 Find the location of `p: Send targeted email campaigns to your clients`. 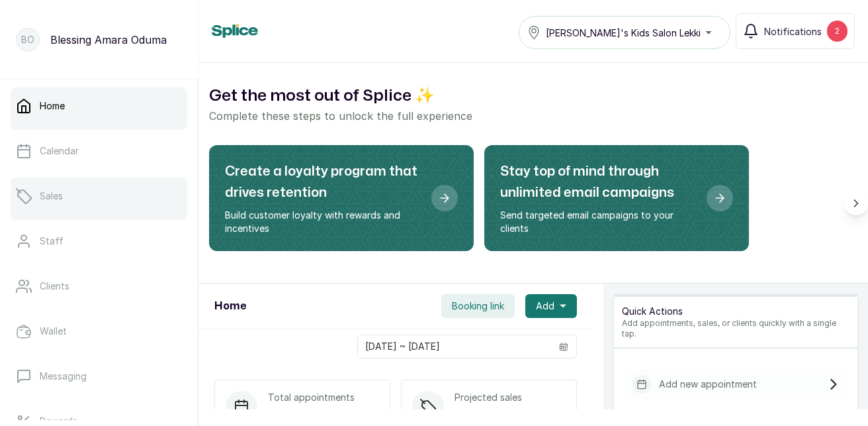

p: Send targeted email campaigns to your clients is located at coordinates (599, 222).